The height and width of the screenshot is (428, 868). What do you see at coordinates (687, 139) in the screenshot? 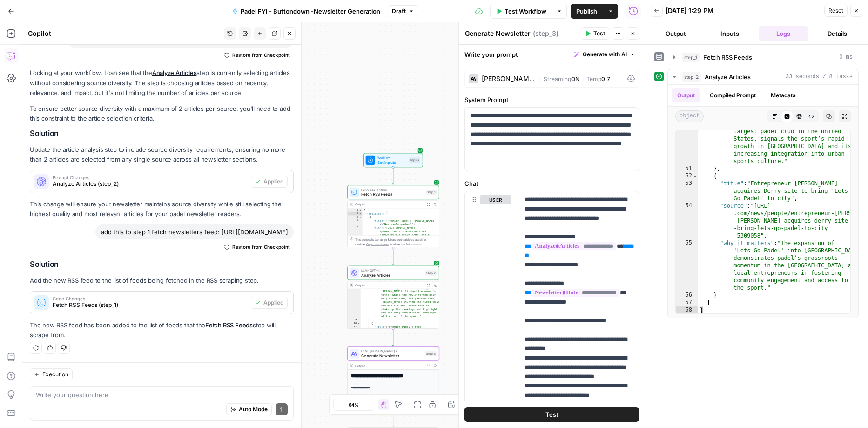
I see `div: 50` at bounding box center [687, 139].